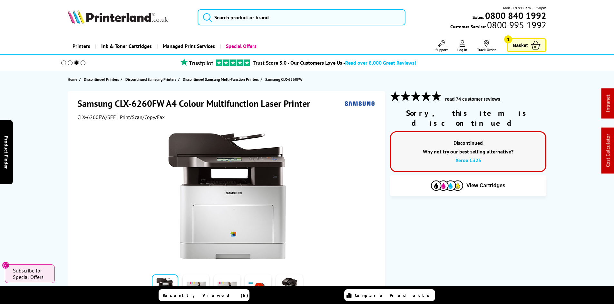 The width and height of the screenshot is (614, 304). Describe the element at coordinates (240, 46) in the screenshot. I see `a: Special Offers` at that location.